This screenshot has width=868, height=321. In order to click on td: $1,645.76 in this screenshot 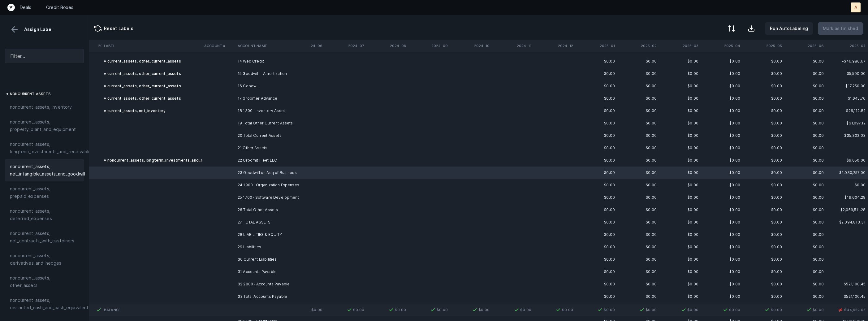, I will do `click(847, 99)`.